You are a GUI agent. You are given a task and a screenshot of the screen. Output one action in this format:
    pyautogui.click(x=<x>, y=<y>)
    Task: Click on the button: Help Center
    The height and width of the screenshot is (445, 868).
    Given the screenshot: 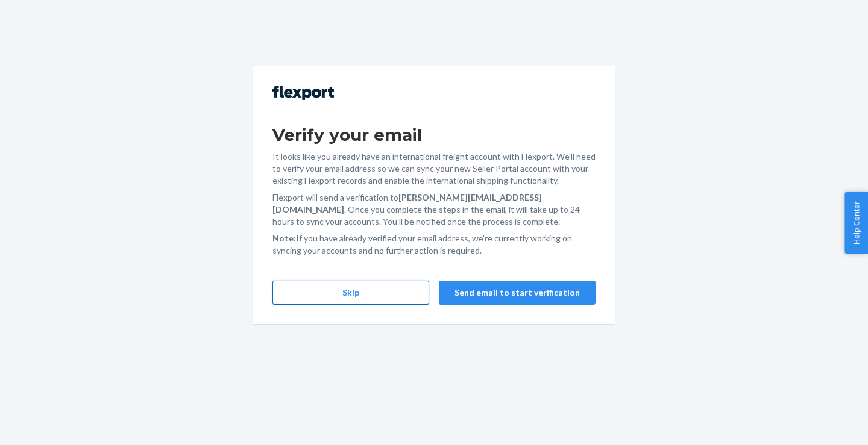 What is the action you would take?
    pyautogui.click(x=855, y=223)
    